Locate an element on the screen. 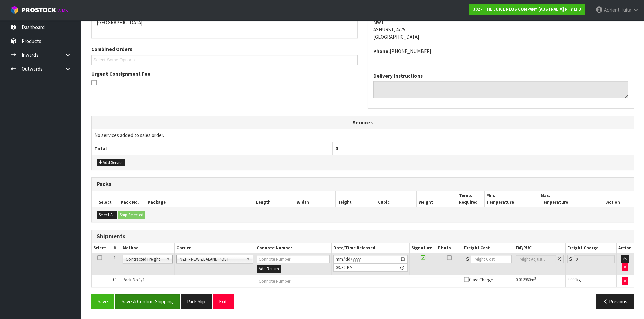  span: 0.012960 is located at coordinates (523, 280).